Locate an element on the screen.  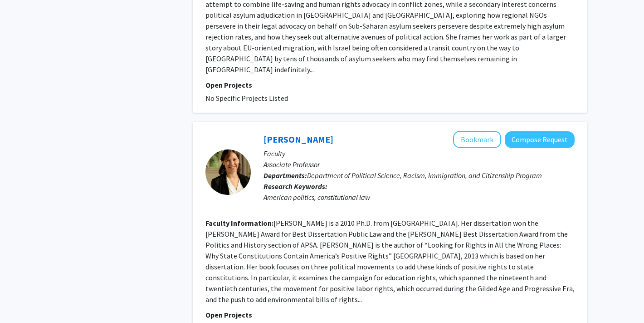
b: Faculty Information: is located at coordinates (240, 223).